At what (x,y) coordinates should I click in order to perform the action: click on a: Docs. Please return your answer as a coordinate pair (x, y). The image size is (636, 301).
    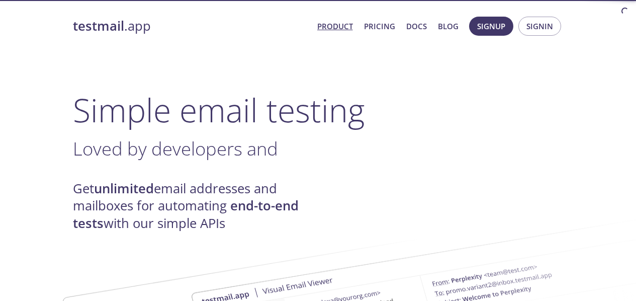
    Looking at the image, I should click on (416, 26).